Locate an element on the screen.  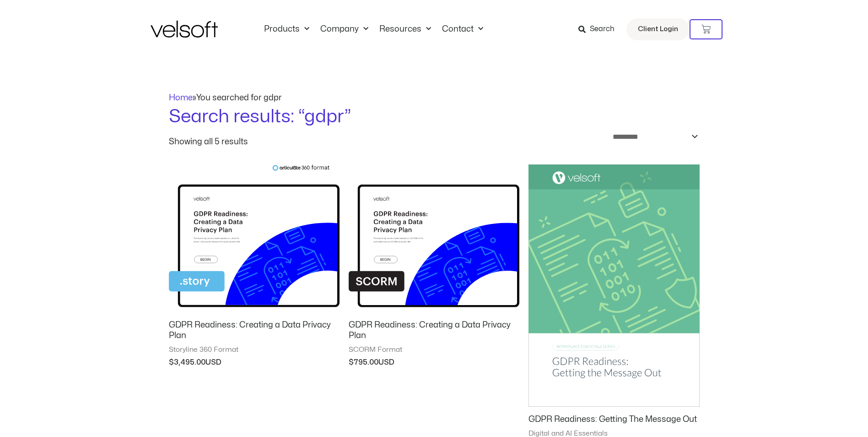
a: ProductsMenu Toggle is located at coordinates (286, 29).